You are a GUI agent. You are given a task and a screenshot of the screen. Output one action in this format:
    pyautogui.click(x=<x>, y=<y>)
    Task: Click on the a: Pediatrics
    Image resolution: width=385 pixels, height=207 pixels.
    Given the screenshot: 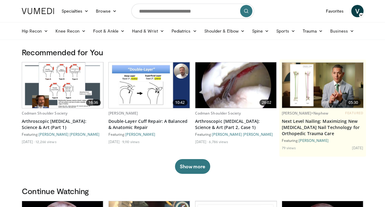 What is the action you would take?
    pyautogui.click(x=184, y=31)
    